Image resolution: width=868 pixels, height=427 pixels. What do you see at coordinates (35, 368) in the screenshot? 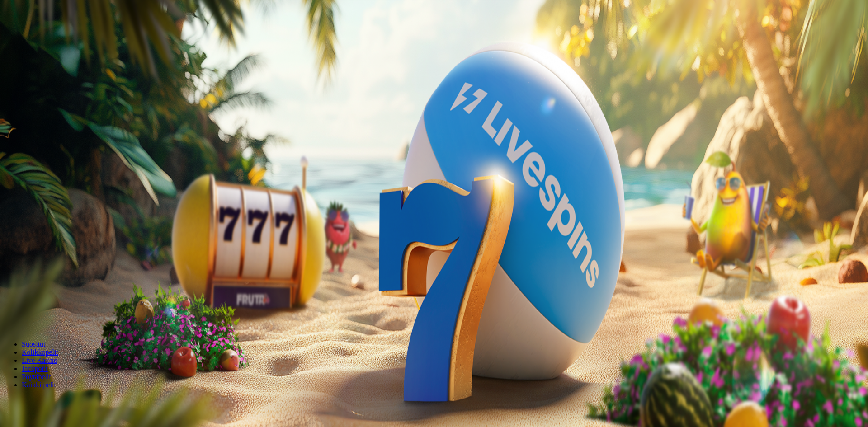
I see `span: Jackpotit` at bounding box center [35, 368].